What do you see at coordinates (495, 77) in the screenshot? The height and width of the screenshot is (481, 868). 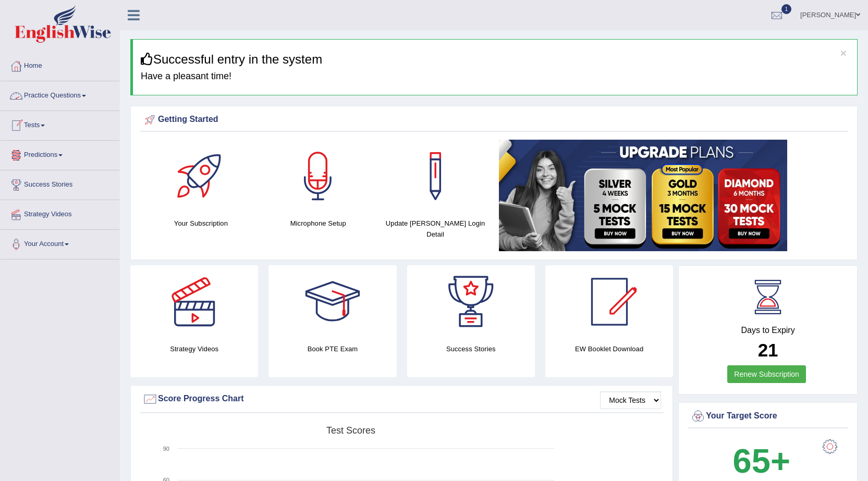 I see `h4: Have a pleasant time!` at bounding box center [495, 77].